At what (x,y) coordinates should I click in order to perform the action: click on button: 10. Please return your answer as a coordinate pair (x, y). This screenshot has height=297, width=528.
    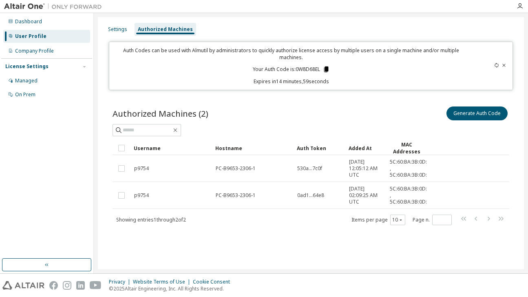
    Looking at the image, I should click on (397, 220).